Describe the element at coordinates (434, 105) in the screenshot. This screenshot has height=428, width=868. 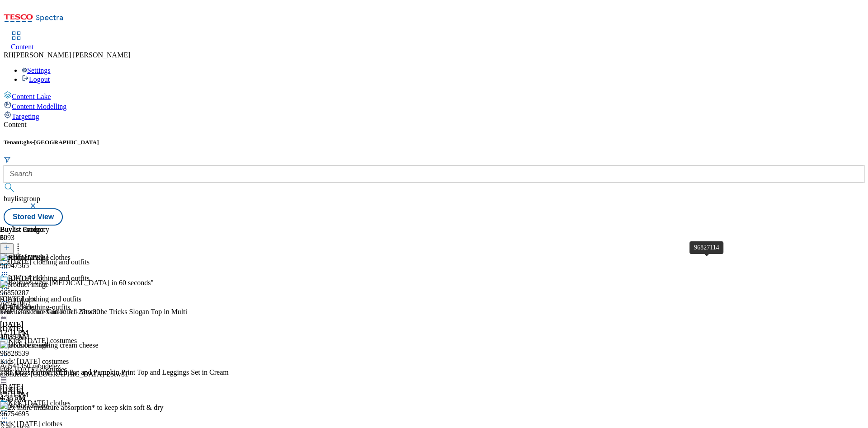
I see `a: Content Modelling` at that location.